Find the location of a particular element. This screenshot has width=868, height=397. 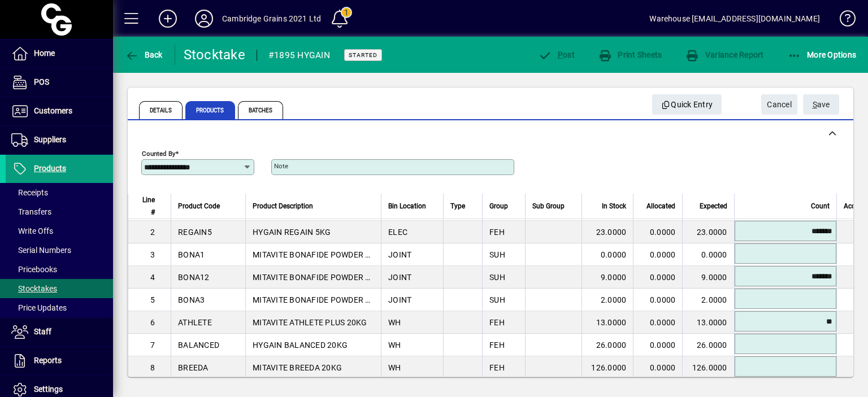

span: Product Description is located at coordinates (282, 207).